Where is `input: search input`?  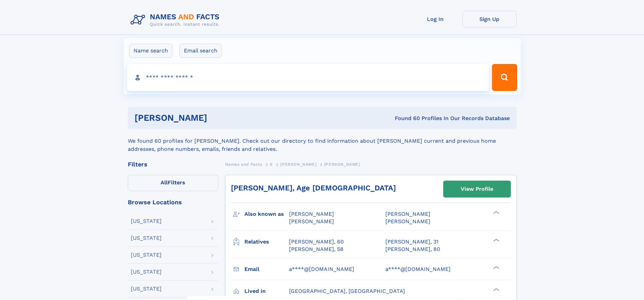
input: search input is located at coordinates (308, 78).